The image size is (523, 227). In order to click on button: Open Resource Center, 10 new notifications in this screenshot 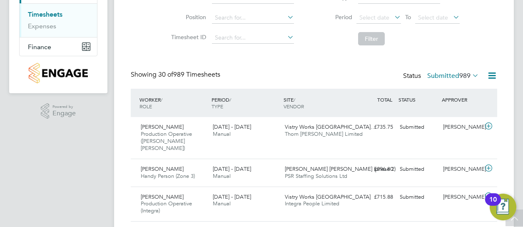, I will do `click(503, 207)`.